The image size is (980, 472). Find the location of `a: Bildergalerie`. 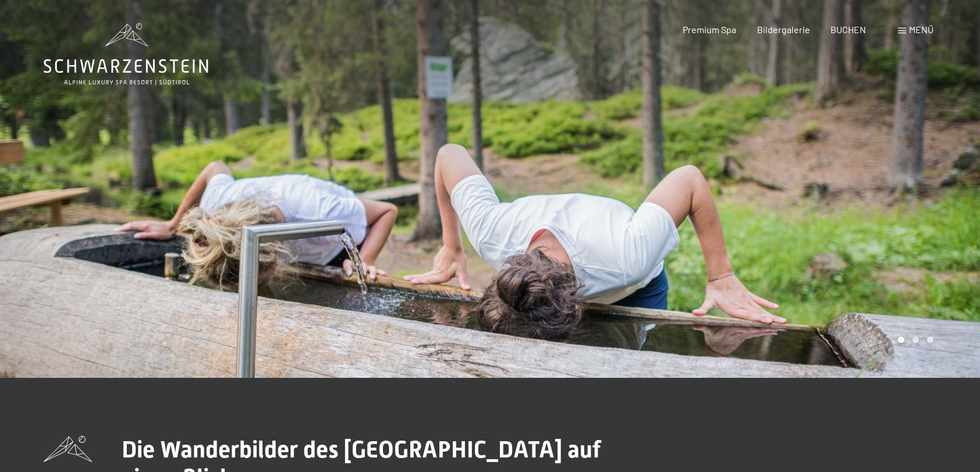

a: Bildergalerie is located at coordinates (783, 29).